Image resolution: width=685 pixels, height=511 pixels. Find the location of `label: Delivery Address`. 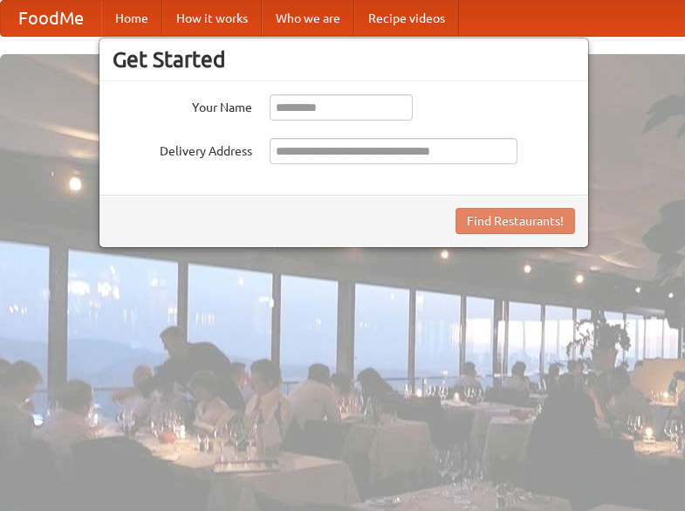

label: Delivery Address is located at coordinates (182, 148).